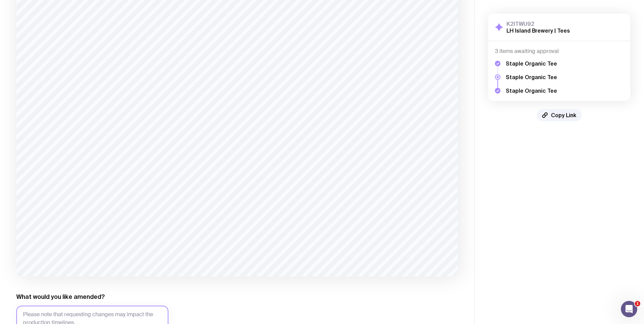  Describe the element at coordinates (60, 297) in the screenshot. I see `label: What would you like amended?` at that location.